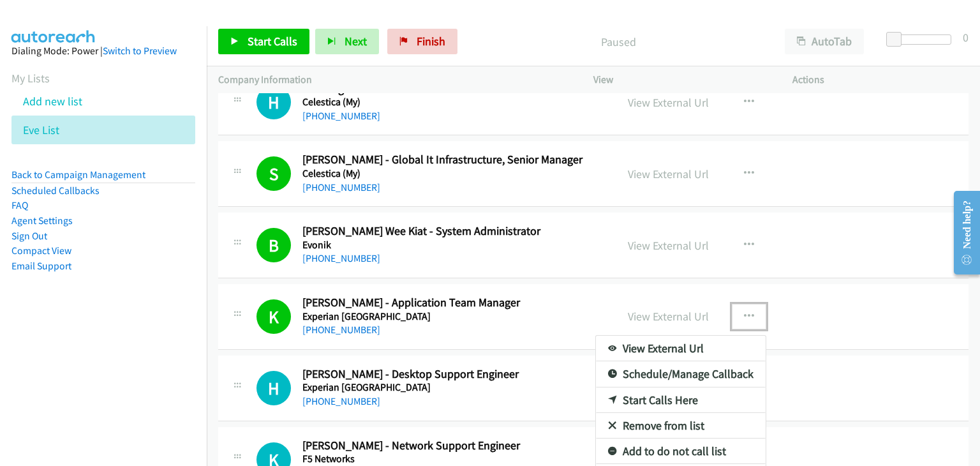 The image size is (980, 466). I want to click on div: Need help?, so click(23, 43).